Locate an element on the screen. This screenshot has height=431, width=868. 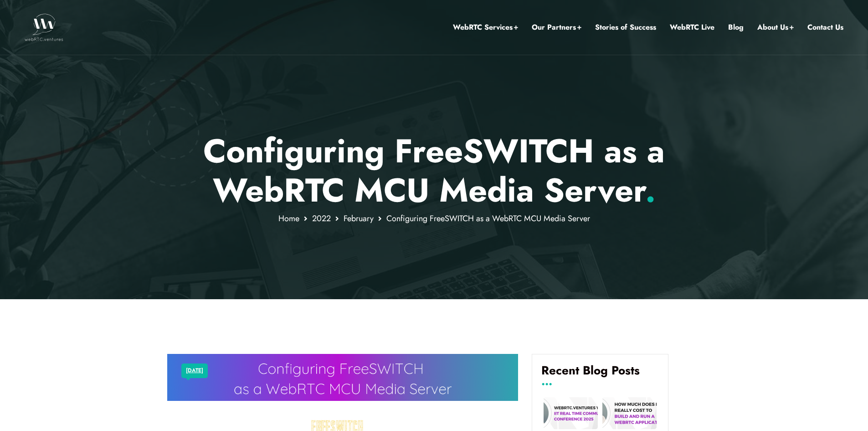
h4: Recent Blog Posts is located at coordinates (600, 374).